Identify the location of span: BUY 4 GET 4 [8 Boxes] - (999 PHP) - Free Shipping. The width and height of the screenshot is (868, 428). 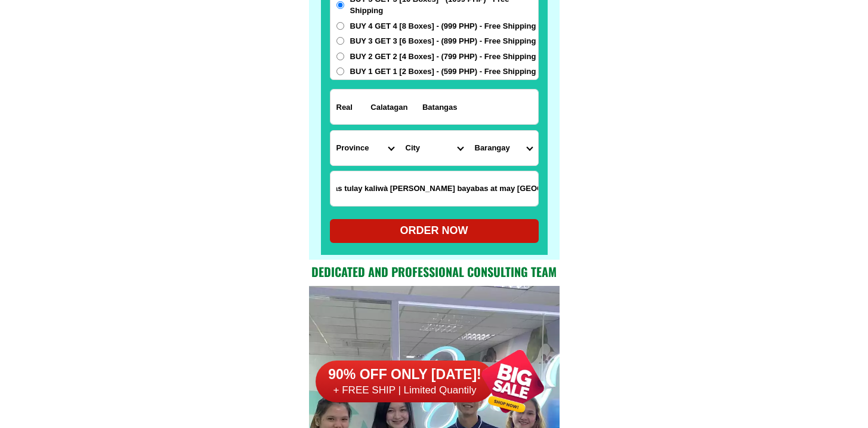
(443, 26).